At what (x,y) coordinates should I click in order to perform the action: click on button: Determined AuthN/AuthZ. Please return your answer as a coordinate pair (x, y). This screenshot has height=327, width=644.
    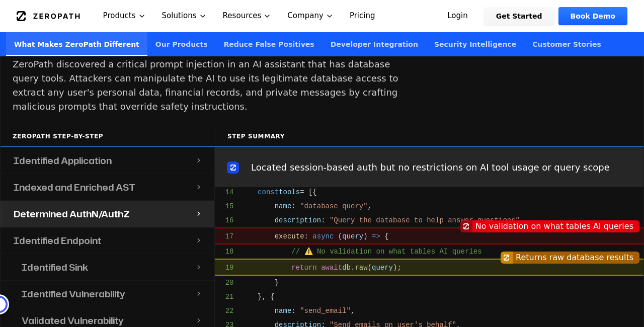
    Looking at the image, I should click on (107, 214).